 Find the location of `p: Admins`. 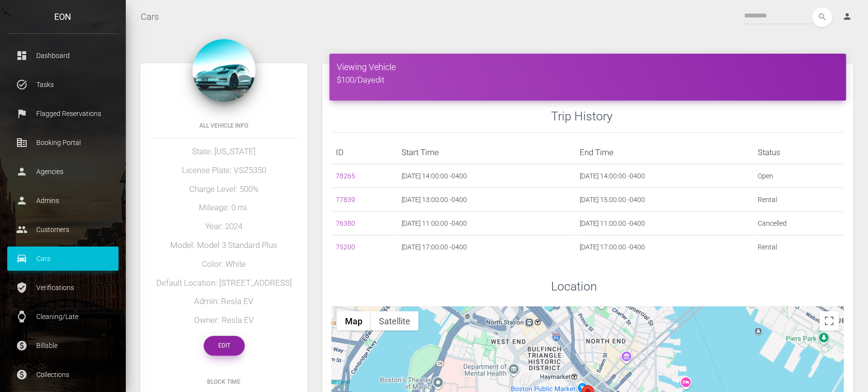

p: Admins is located at coordinates (63, 200).